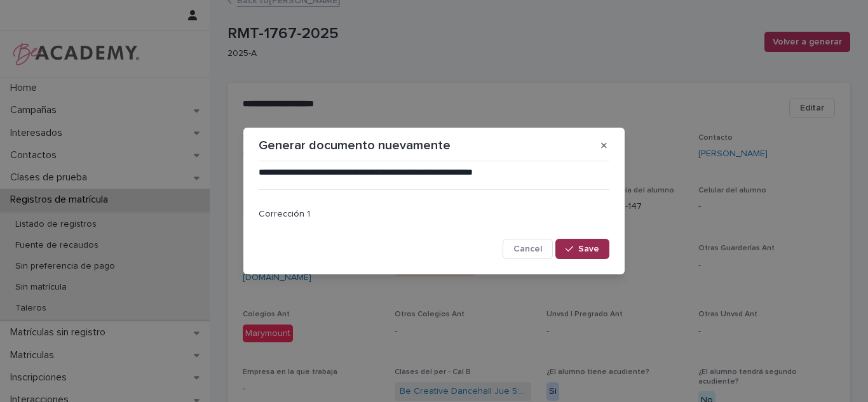 The width and height of the screenshot is (868, 402). Describe the element at coordinates (527, 249) in the screenshot. I see `button: Cancel` at that location.